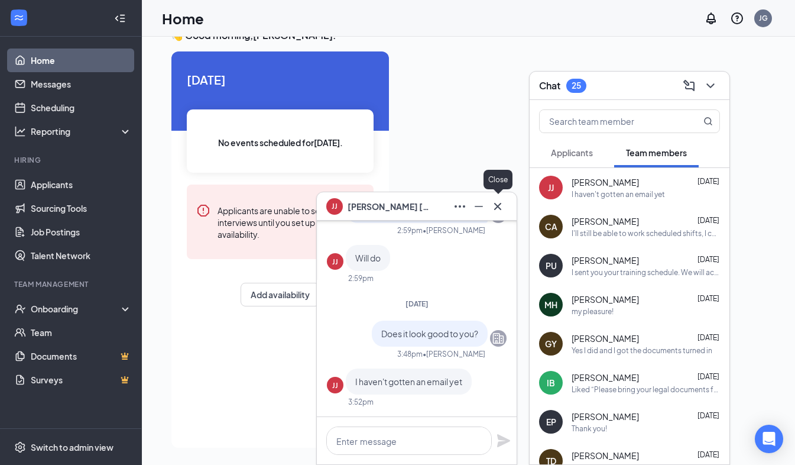 The height and width of the screenshot is (465, 795). What do you see at coordinates (572, 153) in the screenshot?
I see `span: Applicants` at bounding box center [572, 153].